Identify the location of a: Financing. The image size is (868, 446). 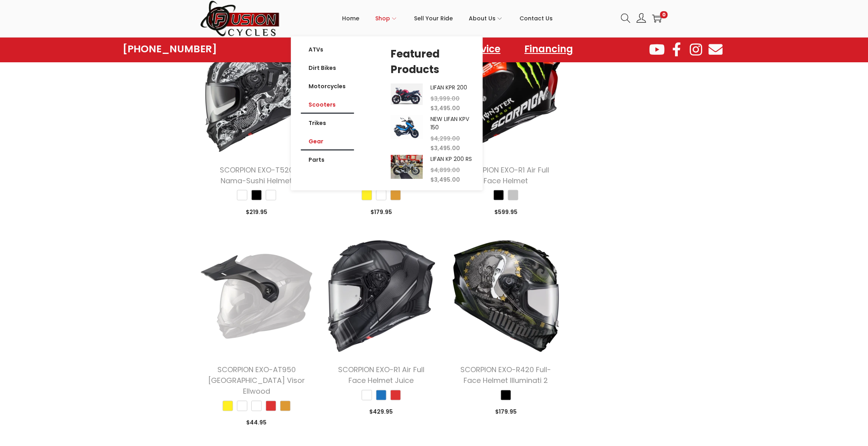
(549, 49).